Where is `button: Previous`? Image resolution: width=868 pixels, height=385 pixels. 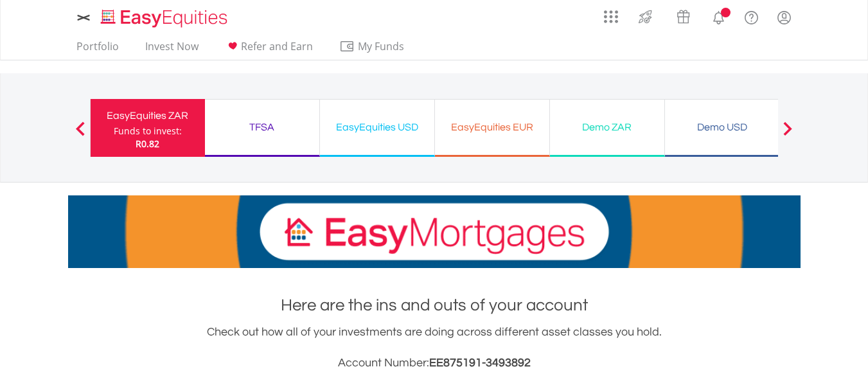
button: Previous is located at coordinates (80, 135).